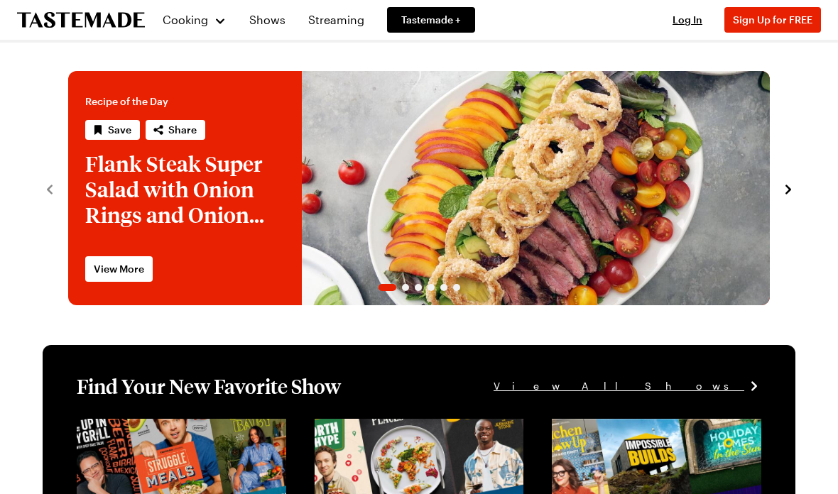 This screenshot has width=838, height=494. Describe the element at coordinates (194, 20) in the screenshot. I see `button: Cooking` at that location.